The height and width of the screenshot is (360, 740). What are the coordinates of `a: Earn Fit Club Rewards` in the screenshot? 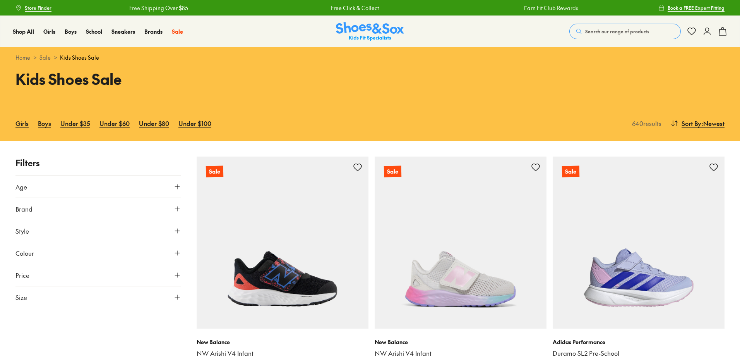 It's located at (551, 8).